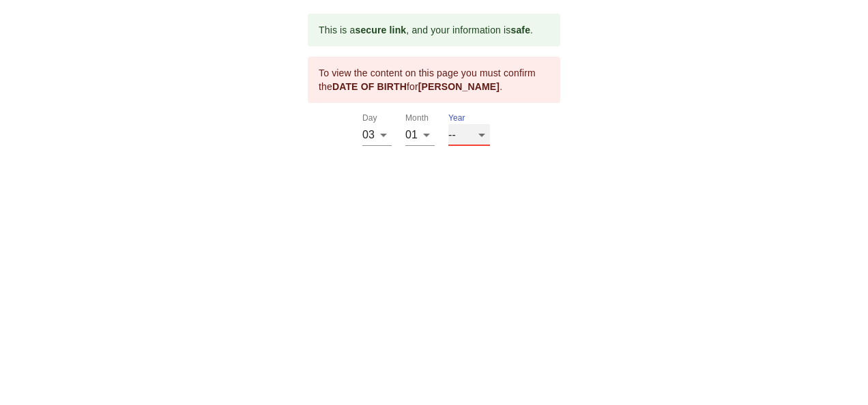  I want to click on label: Month, so click(417, 118).